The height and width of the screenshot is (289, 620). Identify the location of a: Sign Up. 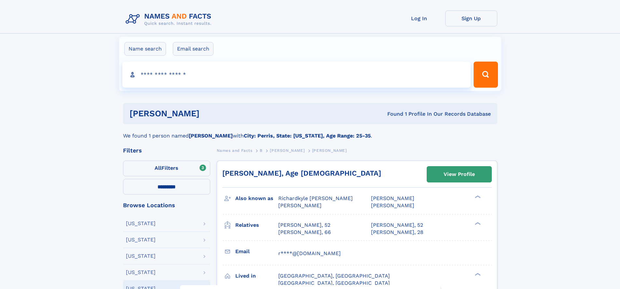
(471, 18).